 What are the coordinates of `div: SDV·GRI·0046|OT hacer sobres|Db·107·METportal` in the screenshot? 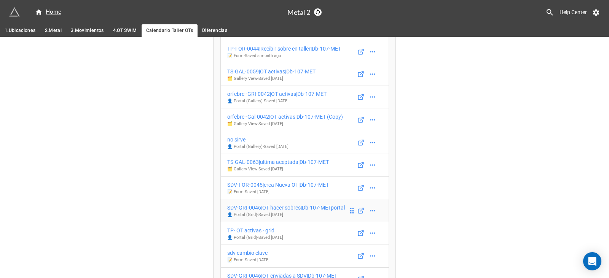 It's located at (286, 208).